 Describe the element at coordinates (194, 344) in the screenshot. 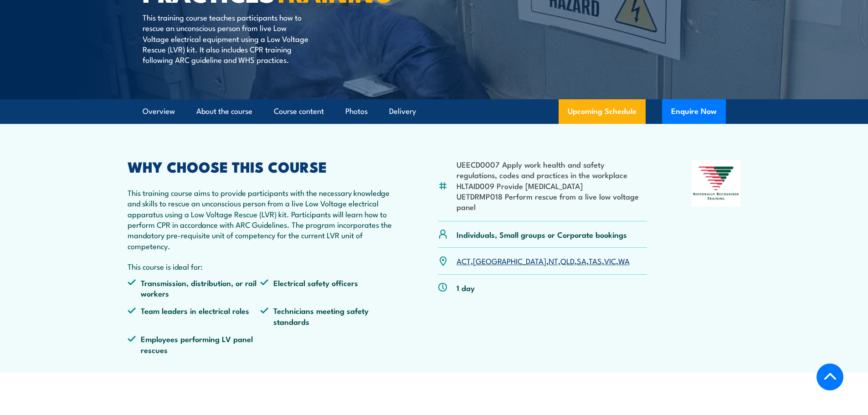

I see `li: Employees performing LV panel rescues` at that location.